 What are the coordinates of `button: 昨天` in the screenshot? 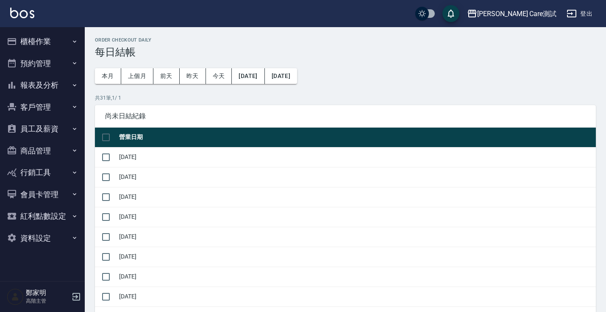 It's located at (193, 76).